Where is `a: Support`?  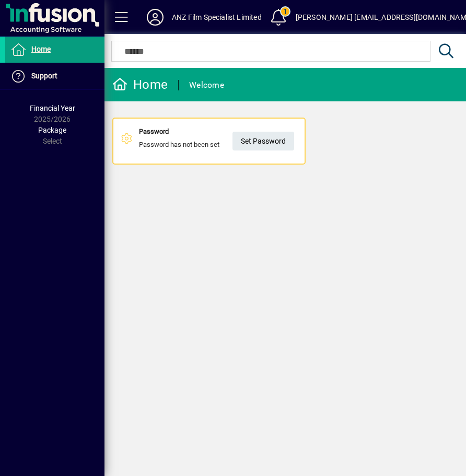 a: Support is located at coordinates (55, 76).